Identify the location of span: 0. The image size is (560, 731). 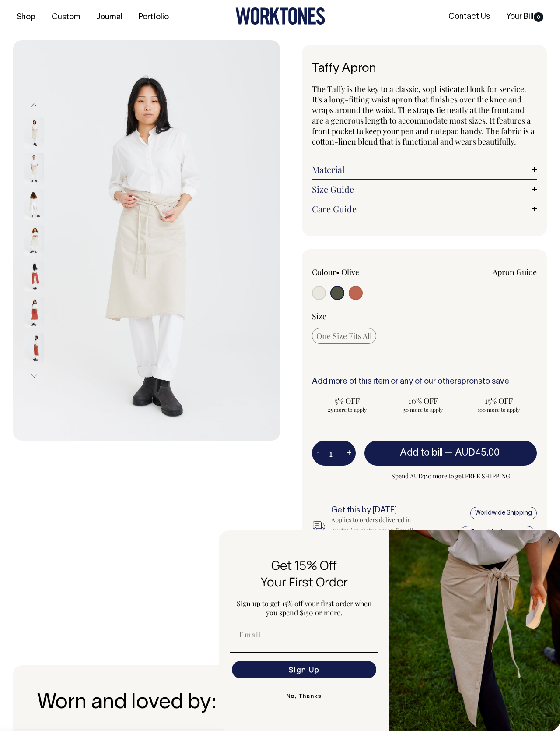
(539, 17).